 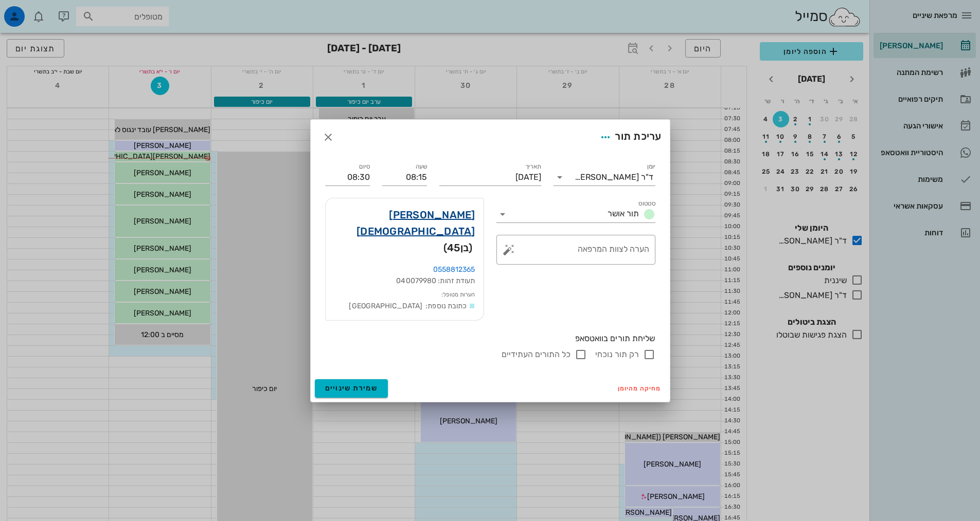 What do you see at coordinates (458, 294) in the screenshot?
I see `small: הערות מטופל:` at bounding box center [458, 294].